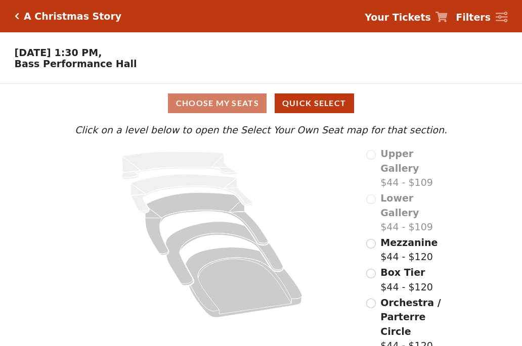  What do you see at coordinates (398, 17) in the screenshot?
I see `strong: Your Tickets` at bounding box center [398, 17].